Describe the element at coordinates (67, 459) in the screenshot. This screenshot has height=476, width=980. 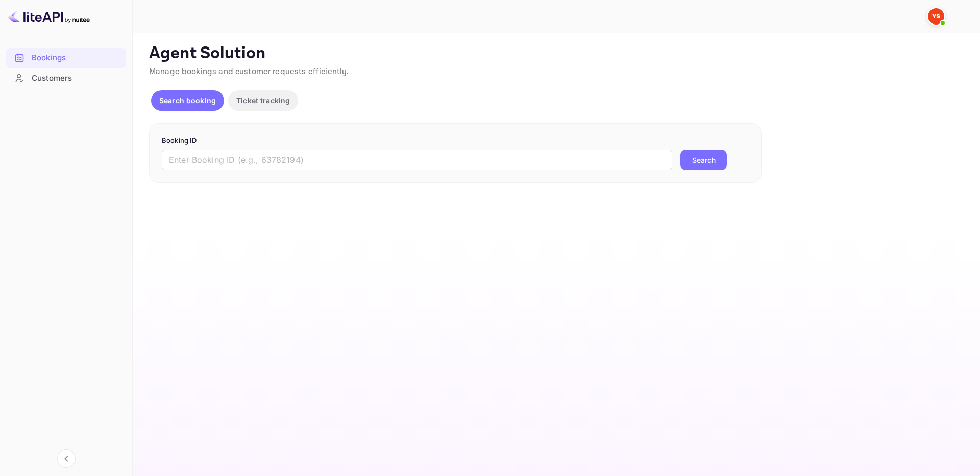
I see `button: Collapse navigation` at that location.